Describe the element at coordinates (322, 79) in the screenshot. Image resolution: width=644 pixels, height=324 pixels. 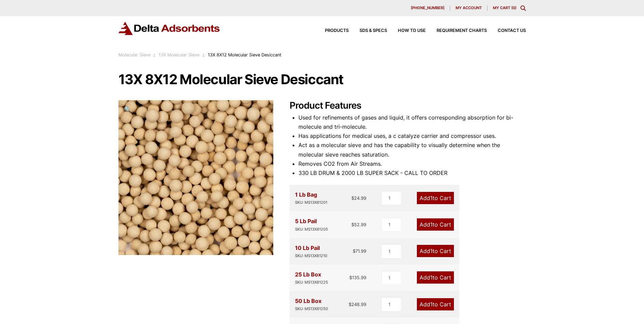
I see `h1: 13X 8X12 Molecular Sieve Desiccant` at that location.